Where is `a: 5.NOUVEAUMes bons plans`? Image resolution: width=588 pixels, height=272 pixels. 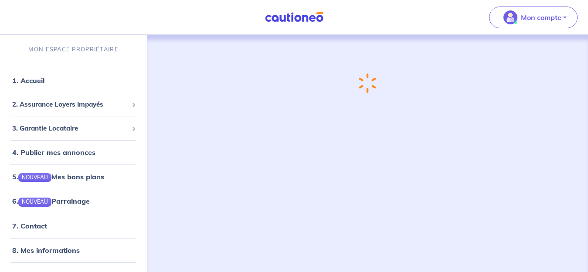
a: 5.NOUVEAUMes bons plans is located at coordinates (58, 177).